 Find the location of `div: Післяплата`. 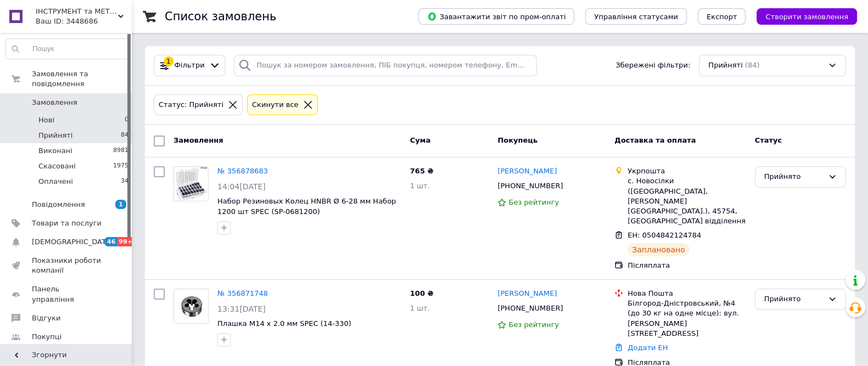

div: Післяплата is located at coordinates (686, 265).